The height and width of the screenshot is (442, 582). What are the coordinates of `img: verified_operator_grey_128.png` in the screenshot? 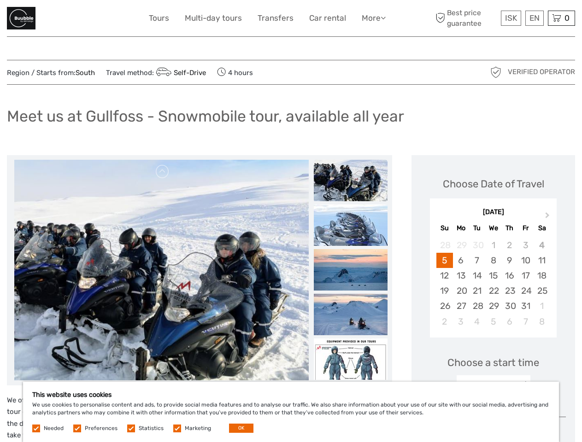 It's located at (496, 72).